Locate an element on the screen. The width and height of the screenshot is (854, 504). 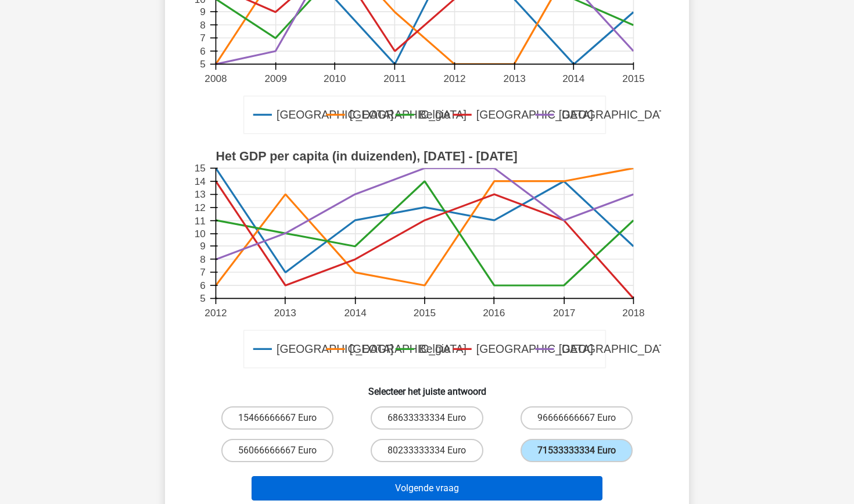
label: 56066666667 Euro is located at coordinates (277, 450).